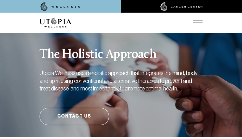  Describe the element at coordinates (60, 7) in the screenshot. I see `img: wellness` at that location.